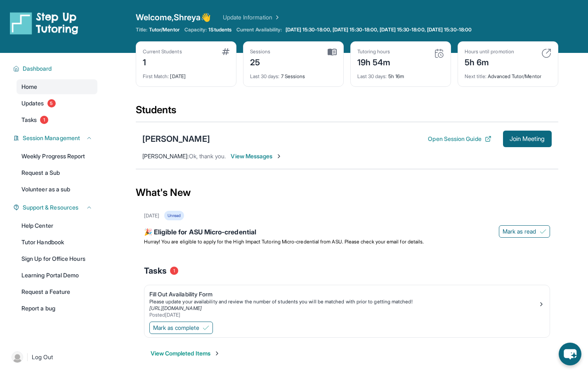  What do you see at coordinates (293, 74) in the screenshot?
I see `div: 7 Sessions` at bounding box center [293, 74].